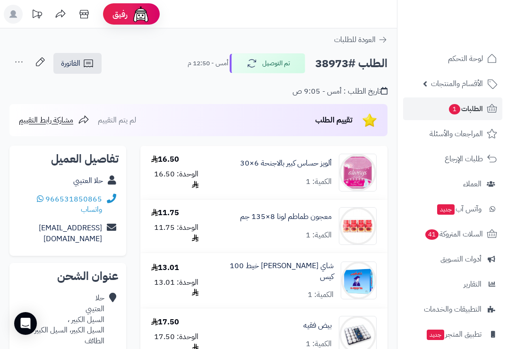 This screenshot has width=508, height=349. I want to click on div: 13.01, so click(165, 267).